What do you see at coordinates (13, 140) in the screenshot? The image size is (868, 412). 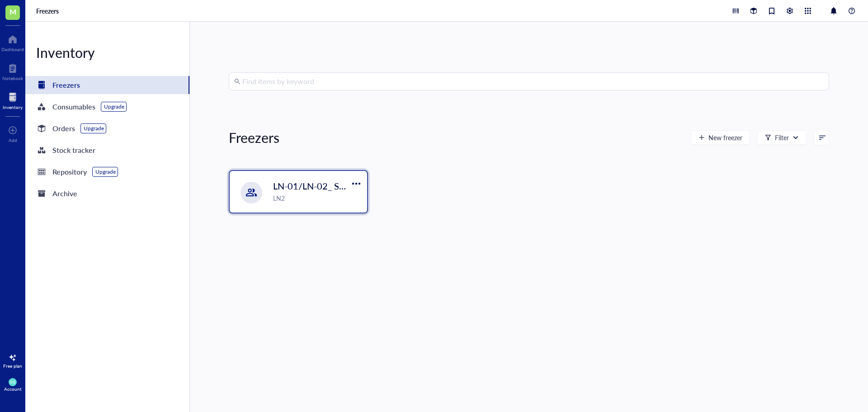 I see `div: Add` at bounding box center [13, 140].